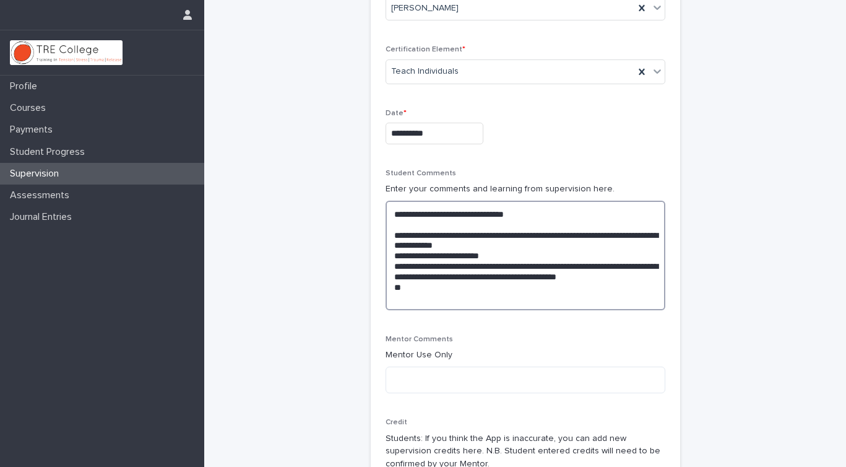  I want to click on p: Profile, so click(26, 86).